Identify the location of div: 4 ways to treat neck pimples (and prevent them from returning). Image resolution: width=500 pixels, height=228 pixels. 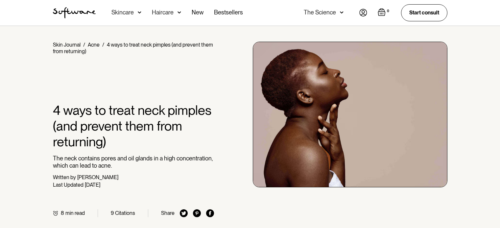
(133, 48).